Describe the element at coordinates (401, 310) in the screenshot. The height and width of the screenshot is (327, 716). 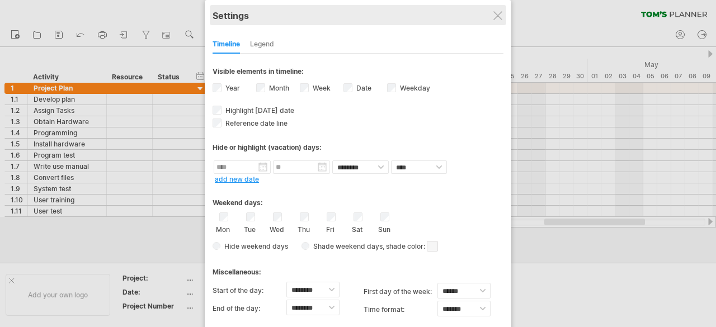
I see `label: Time format:` at that location.